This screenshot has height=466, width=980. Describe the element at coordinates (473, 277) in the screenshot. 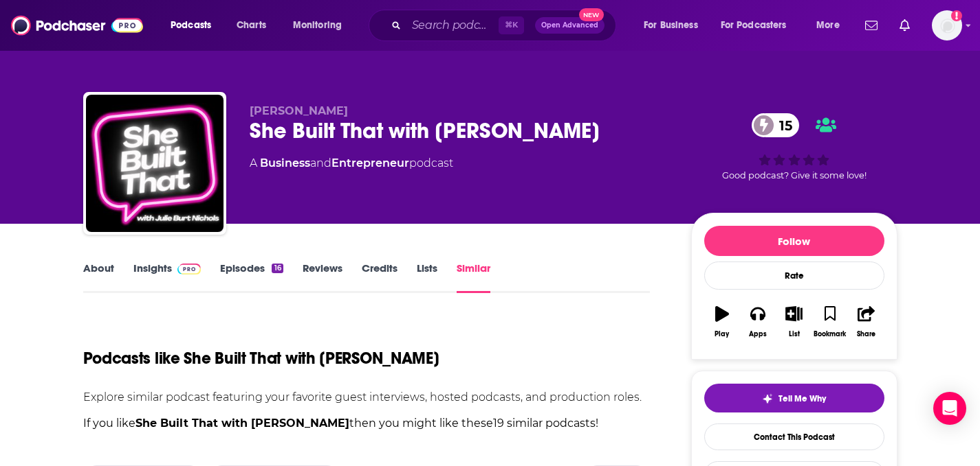

I see `a: Similar` at that location.